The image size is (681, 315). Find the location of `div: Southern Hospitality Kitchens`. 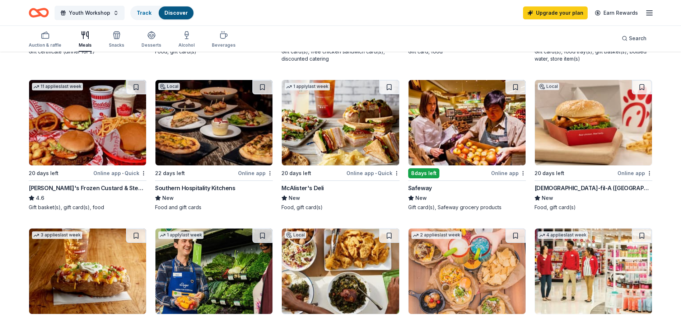

div: Southern Hospitality Kitchens is located at coordinates (195, 188).